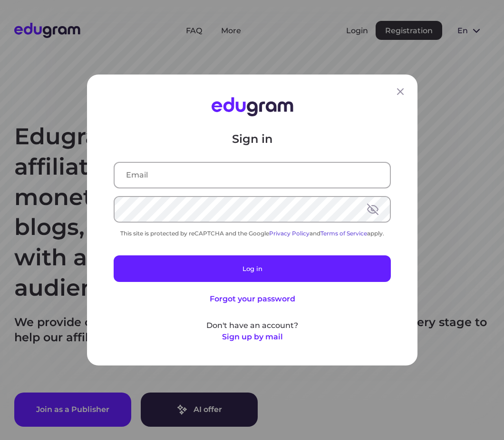  What do you see at coordinates (252, 176) in the screenshot?
I see `input: Email` at bounding box center [252, 176].